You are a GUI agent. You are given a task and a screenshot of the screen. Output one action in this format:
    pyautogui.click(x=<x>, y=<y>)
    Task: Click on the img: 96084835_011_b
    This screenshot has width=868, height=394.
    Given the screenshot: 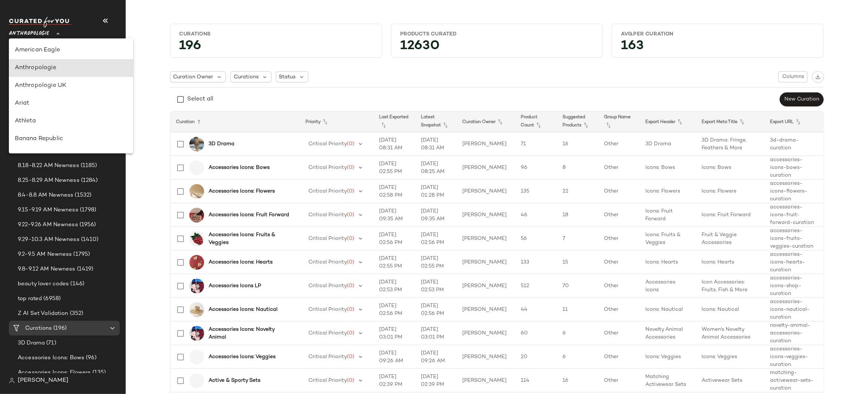 What is the action you would take?
    pyautogui.click(x=197, y=192)
    